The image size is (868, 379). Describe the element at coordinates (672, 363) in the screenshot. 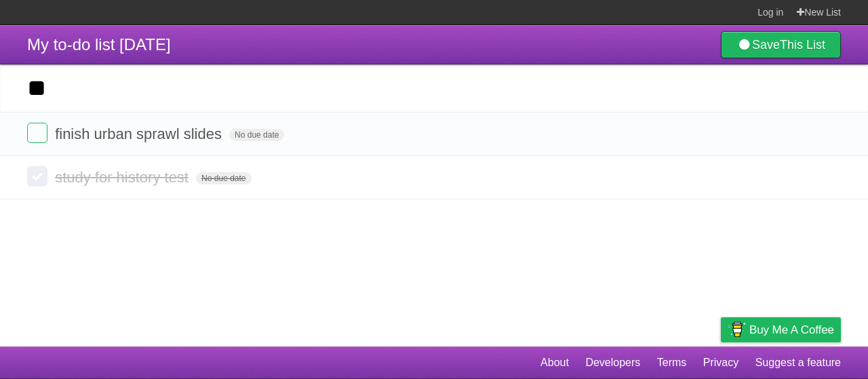

I see `a: Terms` at that location.